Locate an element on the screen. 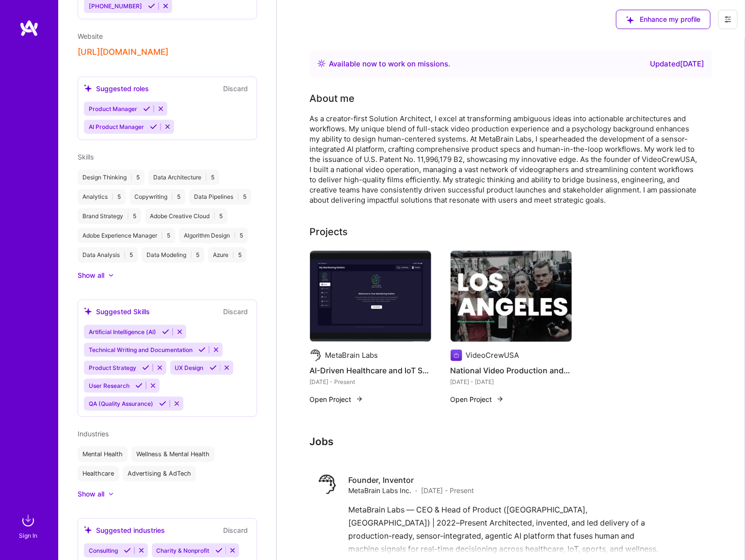 This screenshot has height=560, width=745. img: National Video Production and Content Workflow is located at coordinates (511, 296).